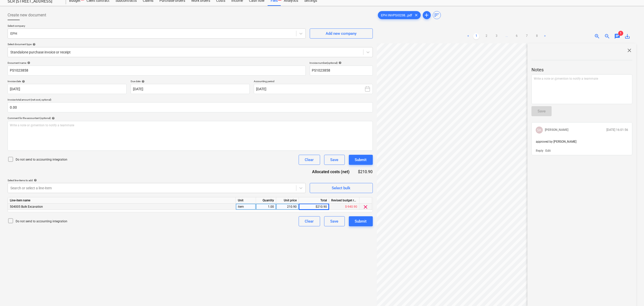 This screenshot has width=644, height=306. Describe the element at coordinates (341, 71) in the screenshot. I see `input: Invoice number` at that location.